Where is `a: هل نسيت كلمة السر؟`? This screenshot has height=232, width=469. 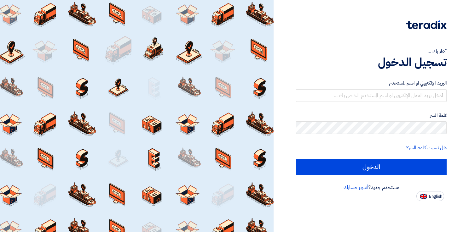
a: هل نسيت كلمة السر؟ is located at coordinates (426, 148).